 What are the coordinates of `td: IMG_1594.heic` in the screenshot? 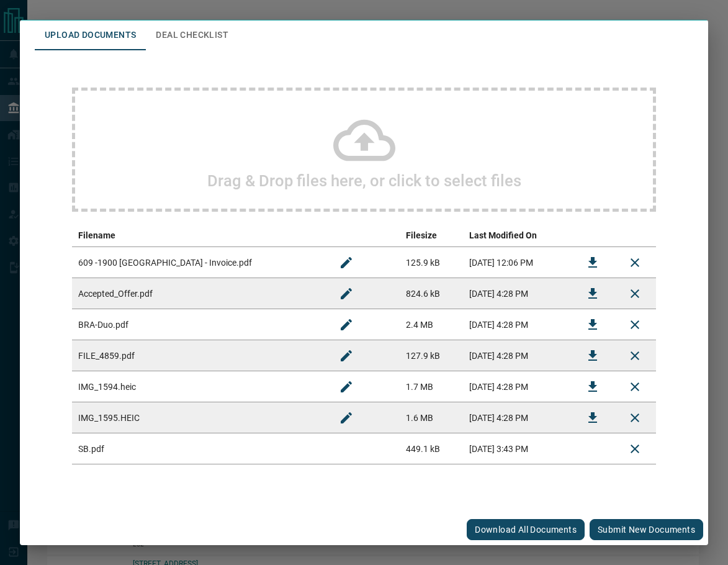 It's located at (198, 387).